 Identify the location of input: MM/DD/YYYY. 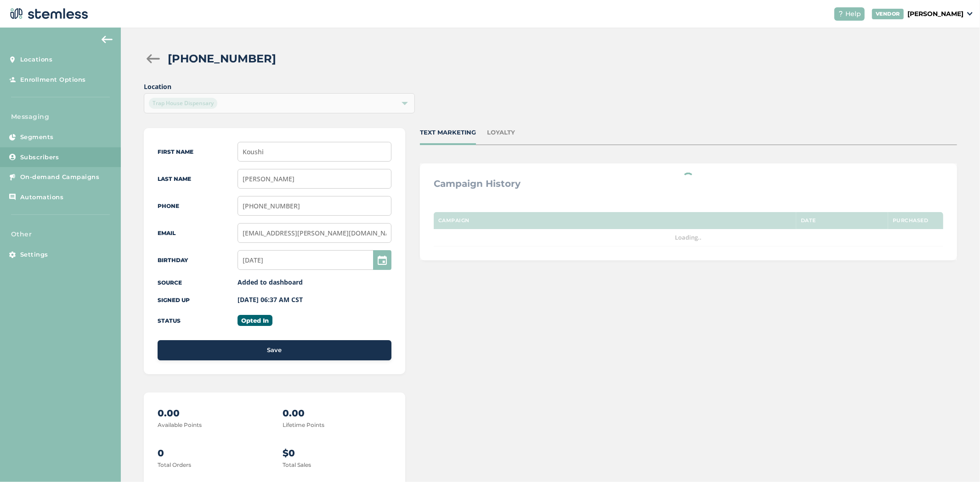
(314, 260).